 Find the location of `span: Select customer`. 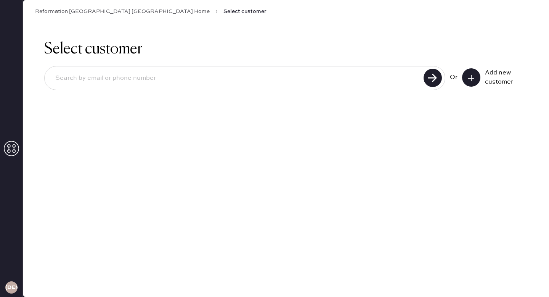

span: Select customer is located at coordinates (245, 11).